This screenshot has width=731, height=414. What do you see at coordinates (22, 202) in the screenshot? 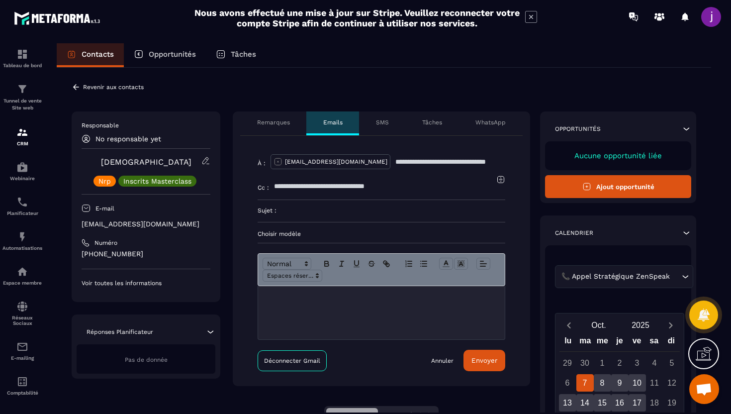
I see `img: scheduler` at bounding box center [22, 202].